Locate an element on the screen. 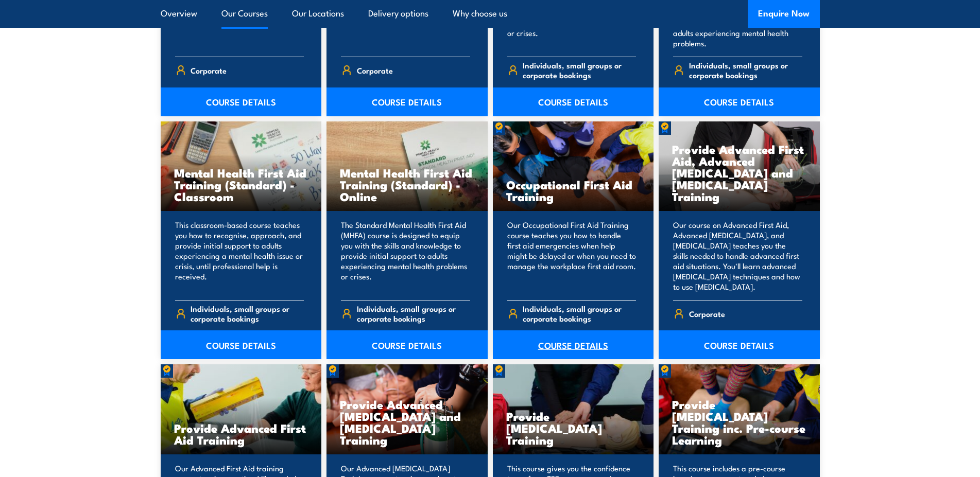 The width and height of the screenshot is (980, 477). p: The Standard Mental Health First Aid (MHFA) course is designed to equip you with the skills and k... is located at coordinates (406, 256).